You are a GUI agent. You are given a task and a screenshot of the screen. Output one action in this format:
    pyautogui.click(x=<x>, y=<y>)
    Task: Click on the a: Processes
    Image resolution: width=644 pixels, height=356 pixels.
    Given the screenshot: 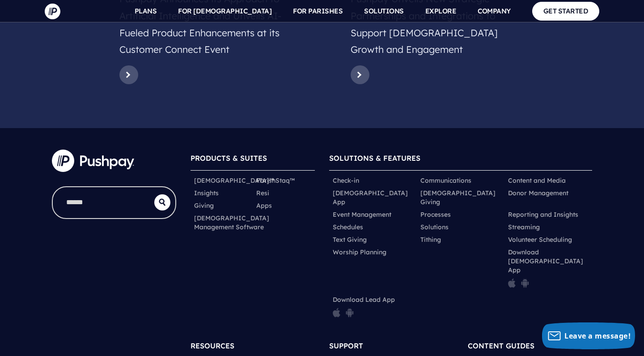 What is the action you would take?
    pyautogui.click(x=436, y=214)
    